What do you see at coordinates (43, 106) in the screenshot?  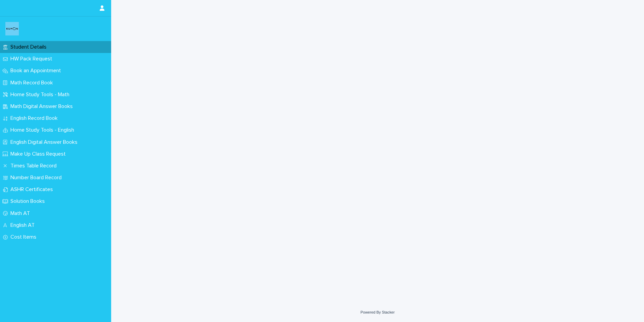 I see `p: Math Digital Answer Books` at bounding box center [43, 106].